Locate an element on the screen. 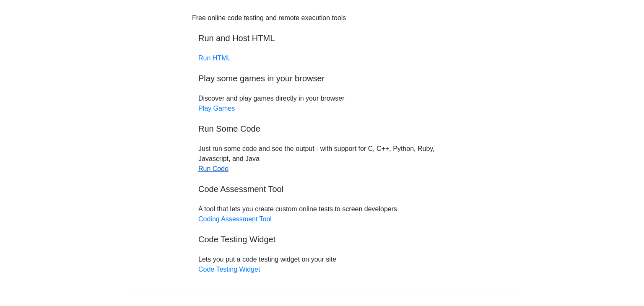 This screenshot has height=306, width=644. div: Free online code testing and remote execution tools is located at coordinates (269, 18).